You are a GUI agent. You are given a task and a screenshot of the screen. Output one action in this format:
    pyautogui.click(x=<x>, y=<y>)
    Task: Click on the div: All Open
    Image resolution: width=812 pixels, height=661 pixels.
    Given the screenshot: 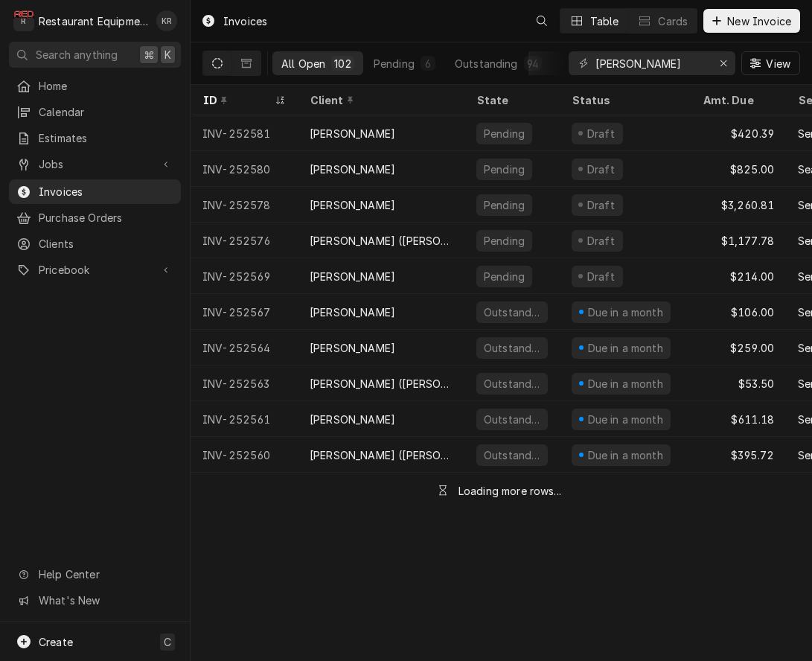 What is the action you would take?
    pyautogui.click(x=303, y=63)
    